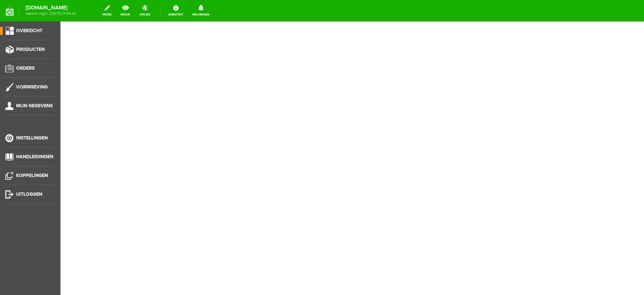  I want to click on span: Koppelingen, so click(32, 176).